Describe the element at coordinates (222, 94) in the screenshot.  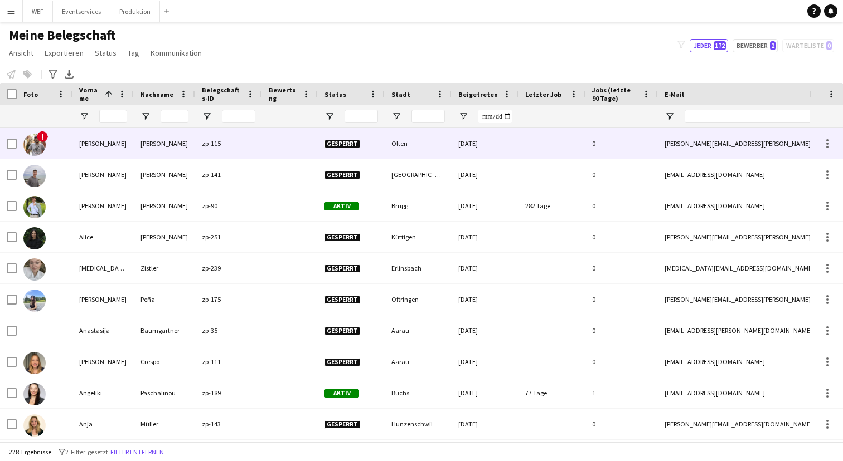
I see `span: Belegschafts-ID` at that location.